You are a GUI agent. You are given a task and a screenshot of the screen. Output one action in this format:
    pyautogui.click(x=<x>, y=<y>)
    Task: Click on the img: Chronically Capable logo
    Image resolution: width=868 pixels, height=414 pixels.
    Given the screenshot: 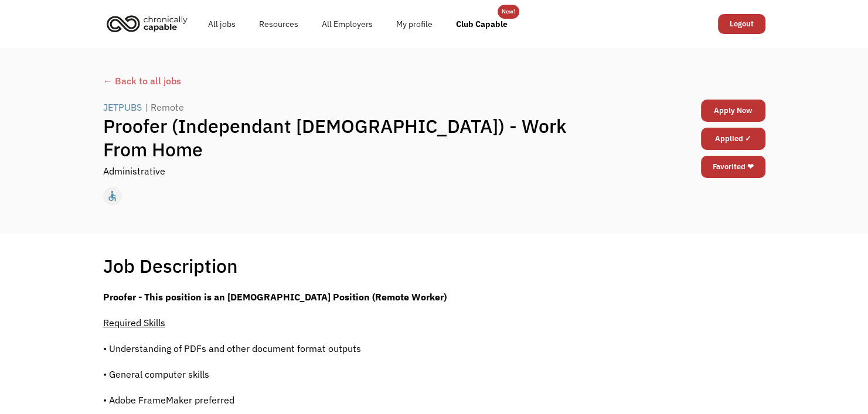 What is the action you would take?
    pyautogui.click(x=147, y=23)
    